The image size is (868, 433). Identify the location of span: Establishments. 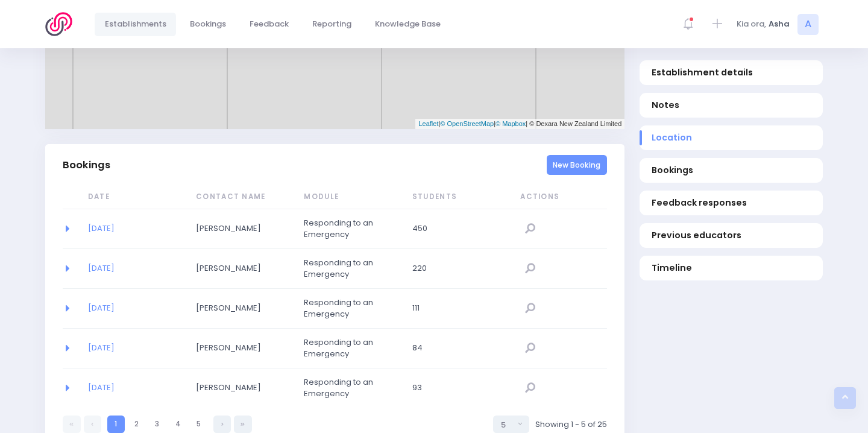
(136, 24).